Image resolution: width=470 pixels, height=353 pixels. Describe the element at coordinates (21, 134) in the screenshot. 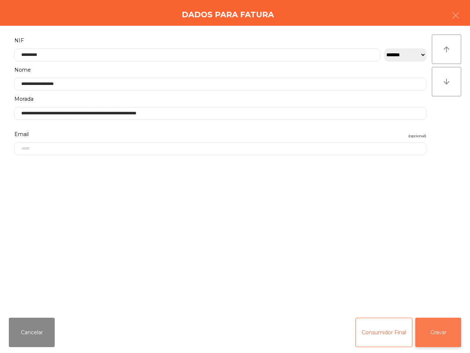

I see `span: Email` at that location.